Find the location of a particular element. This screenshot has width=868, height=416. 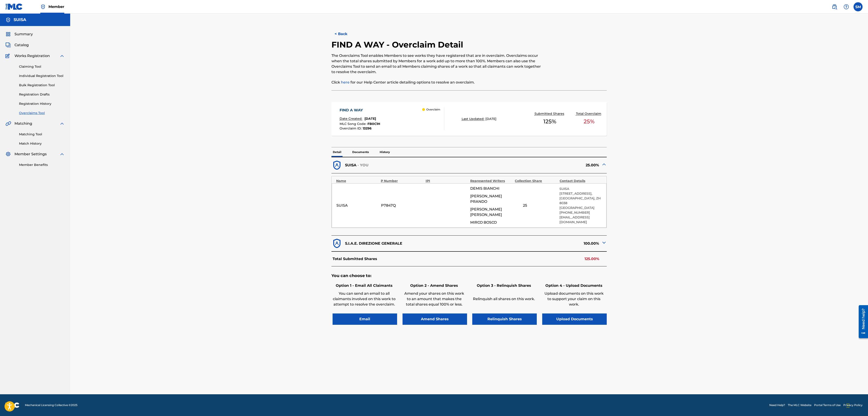

a: Matching Tool is located at coordinates (42, 134).